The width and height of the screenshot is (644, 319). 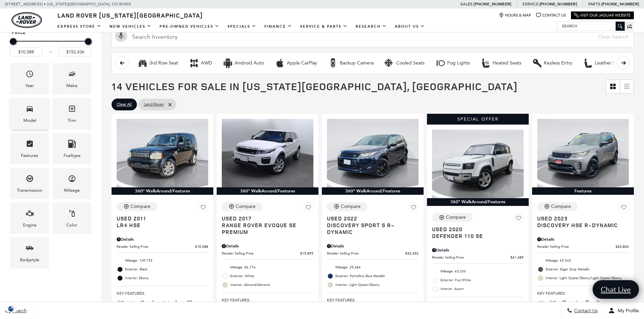 What do you see at coordinates (366, 253) in the screenshot?
I see `span: Retailer Selling Price` at bounding box center [366, 253].